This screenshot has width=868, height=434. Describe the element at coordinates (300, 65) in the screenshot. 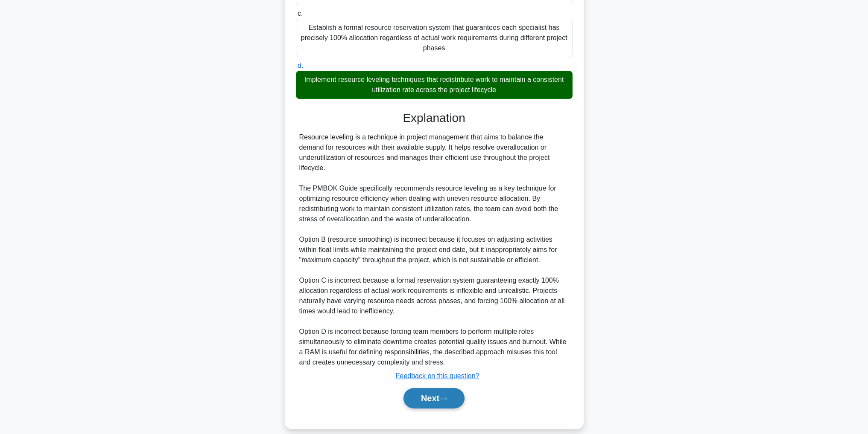

I see `span: d.` at that location.